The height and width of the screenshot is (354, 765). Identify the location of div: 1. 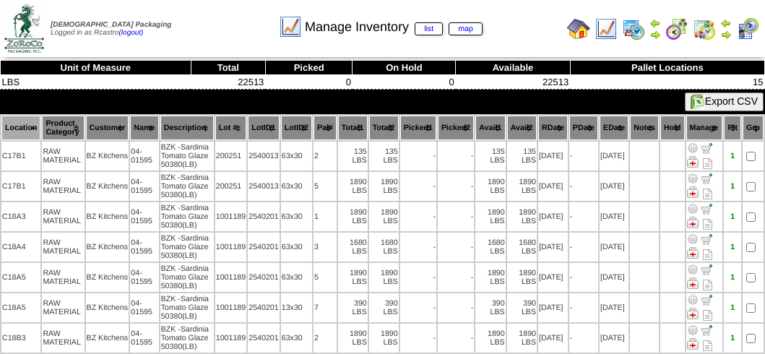
(732, 277).